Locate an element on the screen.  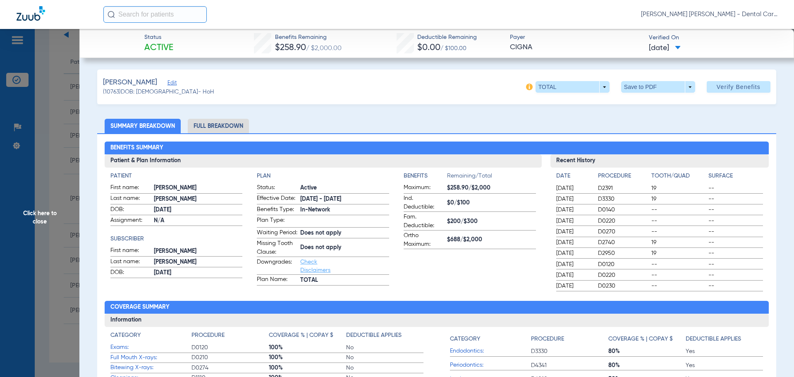
span: Full Mouth X-rays: is located at coordinates (151, 357).